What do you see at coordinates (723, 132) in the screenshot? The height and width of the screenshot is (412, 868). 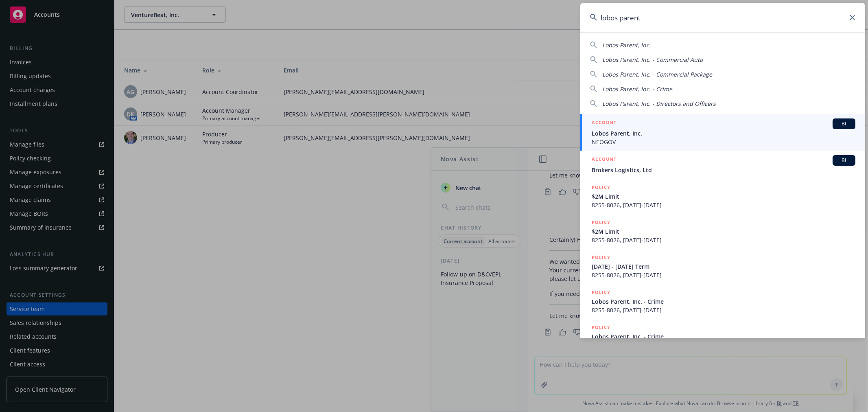 I see `a: ACCOUNTBILobos Parent, Inc.NEOGOV` at bounding box center [723, 132].